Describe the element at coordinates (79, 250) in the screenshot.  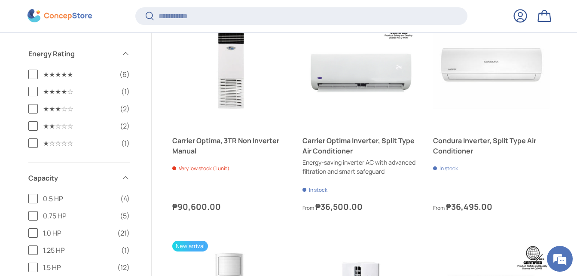
I see `span: 1.25 HP` at that location.